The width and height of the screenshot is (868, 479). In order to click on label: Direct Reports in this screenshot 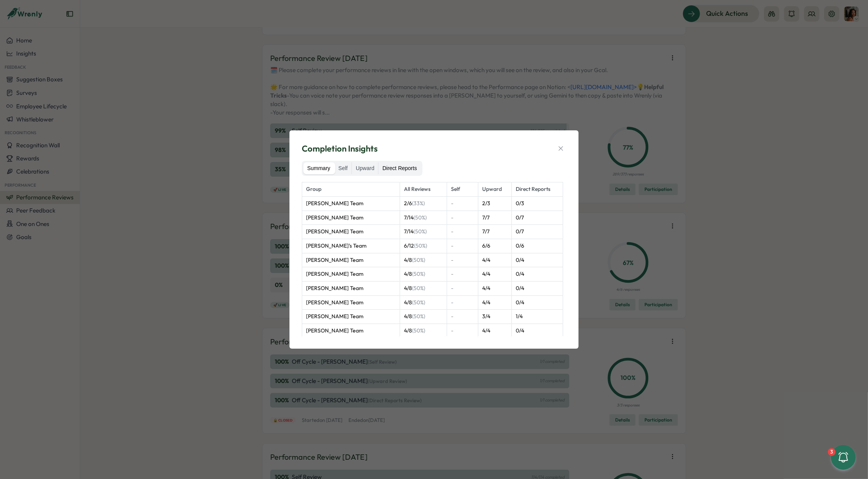, I will do `click(399, 169)`.